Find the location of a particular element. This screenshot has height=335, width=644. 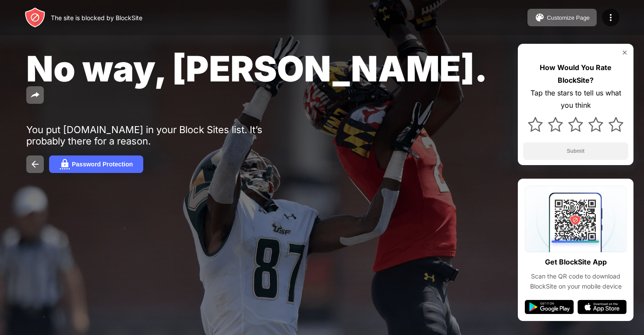

div: The site is blocked by BlockSite is located at coordinates (96, 18).